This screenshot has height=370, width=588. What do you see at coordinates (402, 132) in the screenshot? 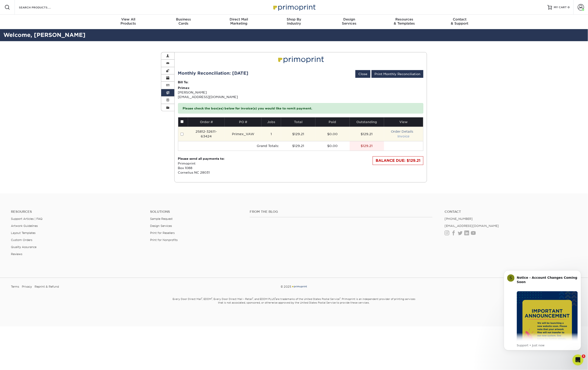
I see `a: Order Details` at bounding box center [402, 132].